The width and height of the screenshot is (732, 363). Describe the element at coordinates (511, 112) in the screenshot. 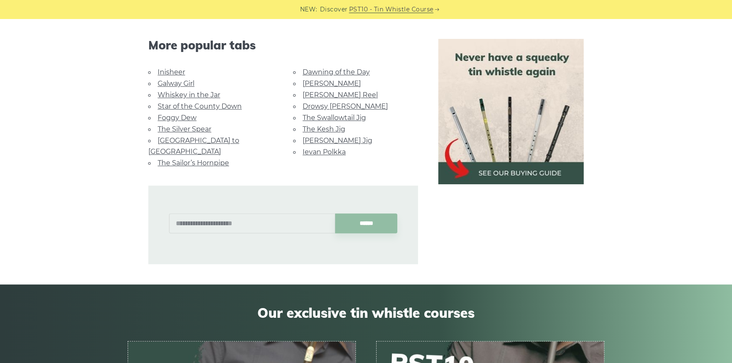

I see `img: tin whistle buying guide` at that location.